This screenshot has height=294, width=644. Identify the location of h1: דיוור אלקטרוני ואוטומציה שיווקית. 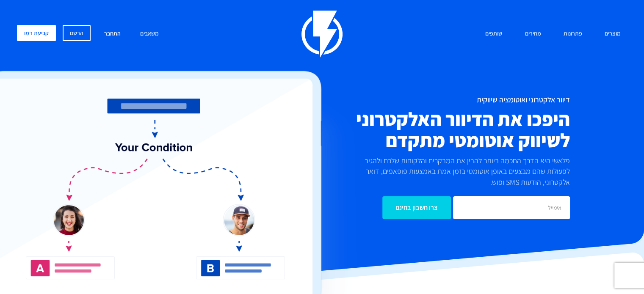
(423, 100).